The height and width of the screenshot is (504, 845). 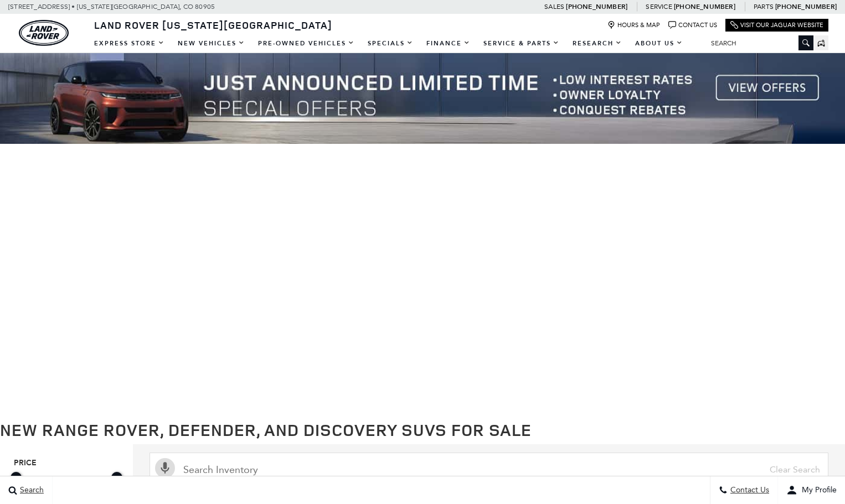 What do you see at coordinates (758, 43) in the screenshot?
I see `input: Search` at bounding box center [758, 43].